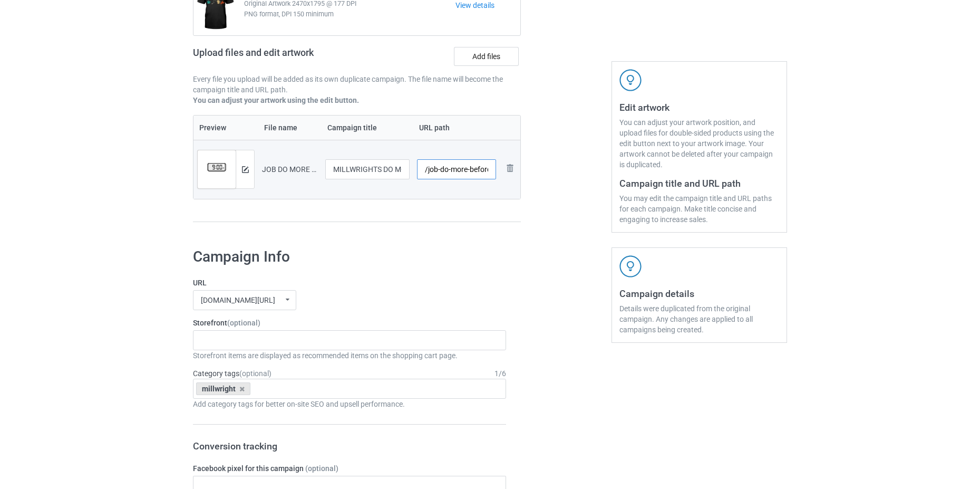 This screenshot has width=980, height=489. What do you see at coordinates (368, 128) in the screenshot?
I see `th: Campaign title` at bounding box center [368, 128].